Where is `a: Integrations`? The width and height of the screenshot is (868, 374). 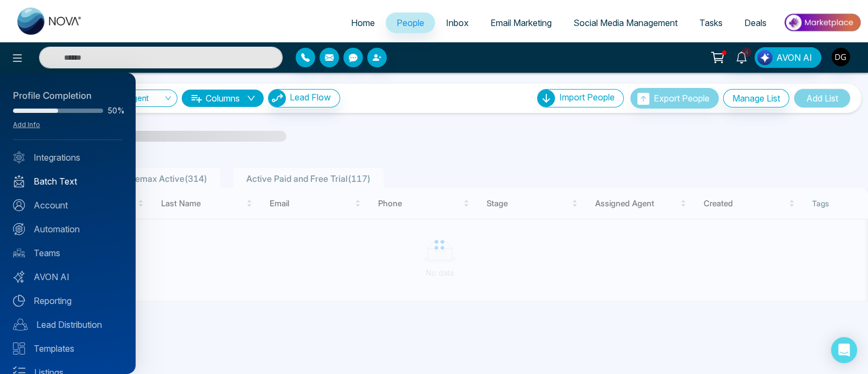 a: Integrations is located at coordinates (68, 158).